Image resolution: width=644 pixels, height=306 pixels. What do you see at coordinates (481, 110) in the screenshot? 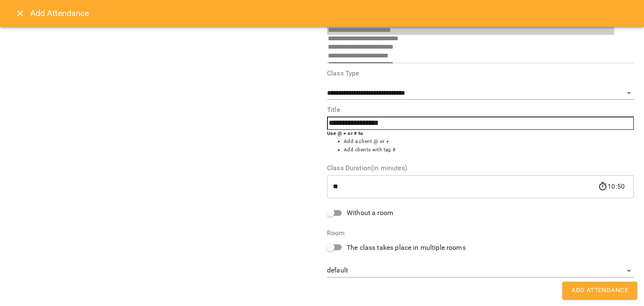
I see `label: Title` at bounding box center [481, 110].